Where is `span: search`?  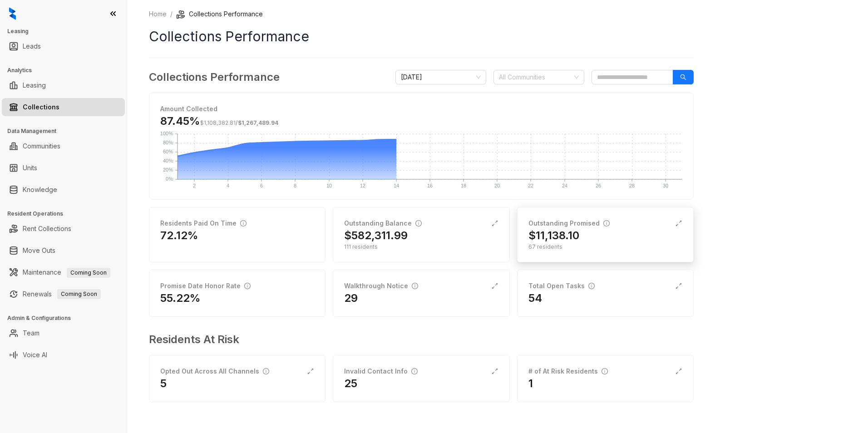
span: search is located at coordinates (684, 77).